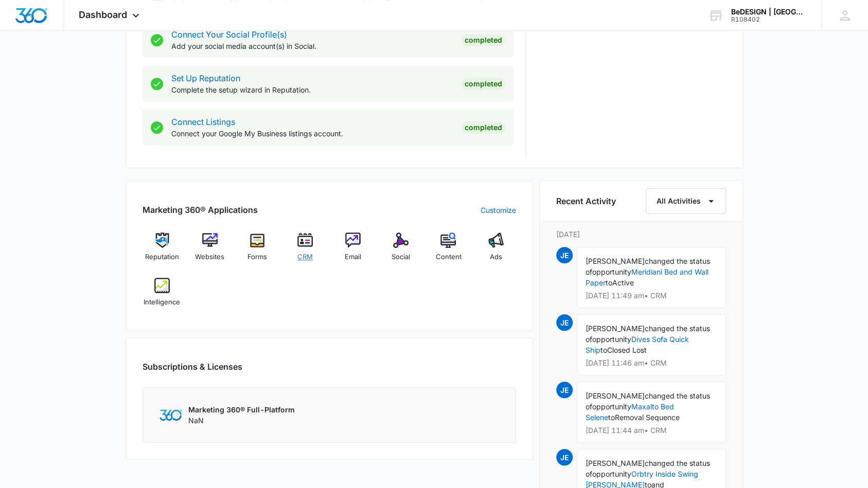 The image size is (868, 488). What do you see at coordinates (353, 251) in the screenshot?
I see `a: Email` at bounding box center [353, 251].